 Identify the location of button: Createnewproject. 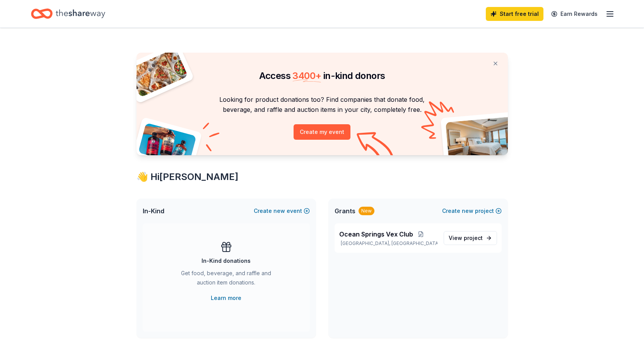
(472, 211).